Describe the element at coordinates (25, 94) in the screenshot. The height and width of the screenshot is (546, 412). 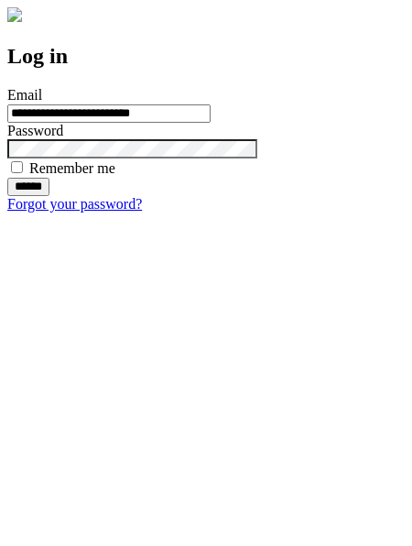
I see `label: Email` at that location.